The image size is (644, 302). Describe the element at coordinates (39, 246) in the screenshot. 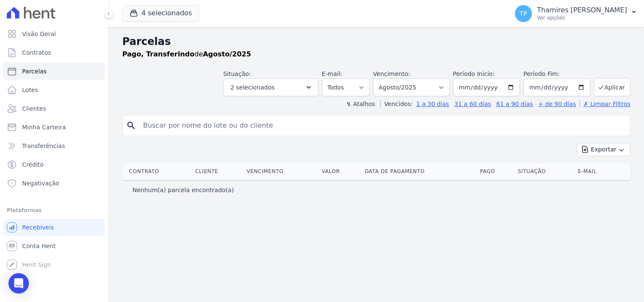

I see `span: Conta Hent` at that location.